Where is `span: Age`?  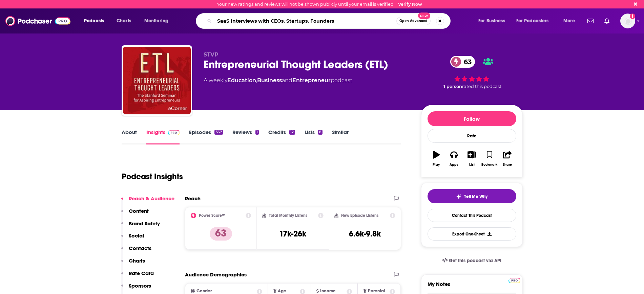 span: Age is located at coordinates (282, 291).